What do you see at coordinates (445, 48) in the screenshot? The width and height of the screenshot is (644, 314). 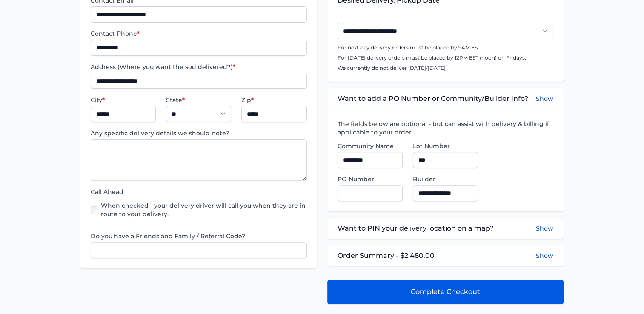 I see `p: For next day delivery orders must be placed by 9AM EST` at bounding box center [445, 48].